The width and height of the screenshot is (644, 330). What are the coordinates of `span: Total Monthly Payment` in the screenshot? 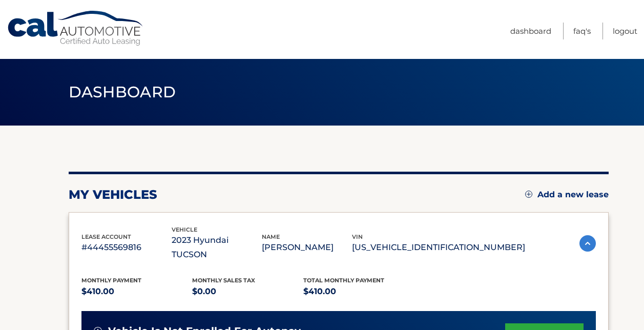 It's located at (343, 280).